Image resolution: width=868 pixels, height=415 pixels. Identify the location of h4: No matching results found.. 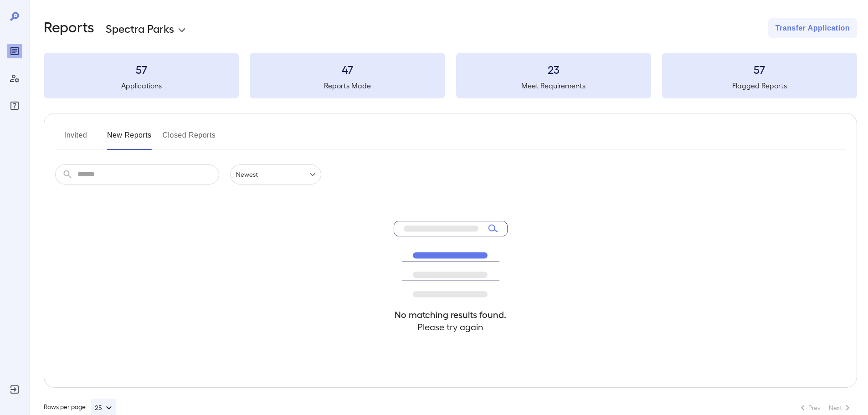
(451, 314).